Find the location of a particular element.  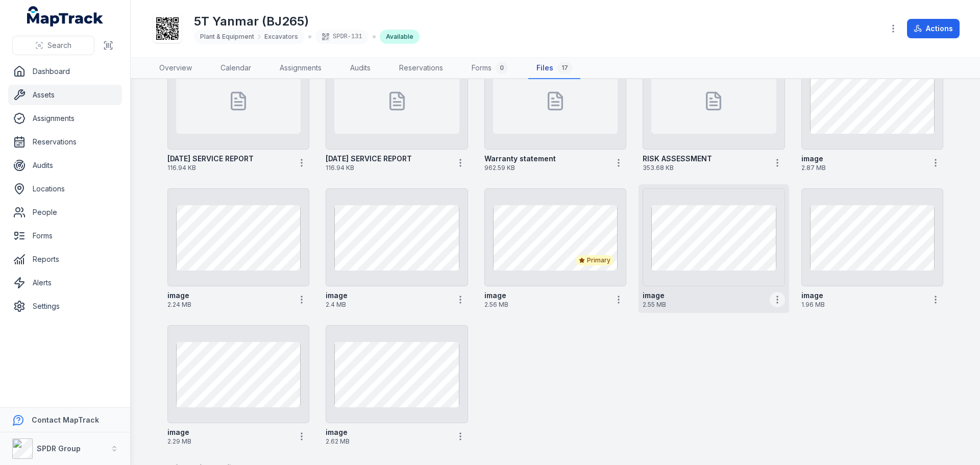

a: Assets is located at coordinates (65, 95).